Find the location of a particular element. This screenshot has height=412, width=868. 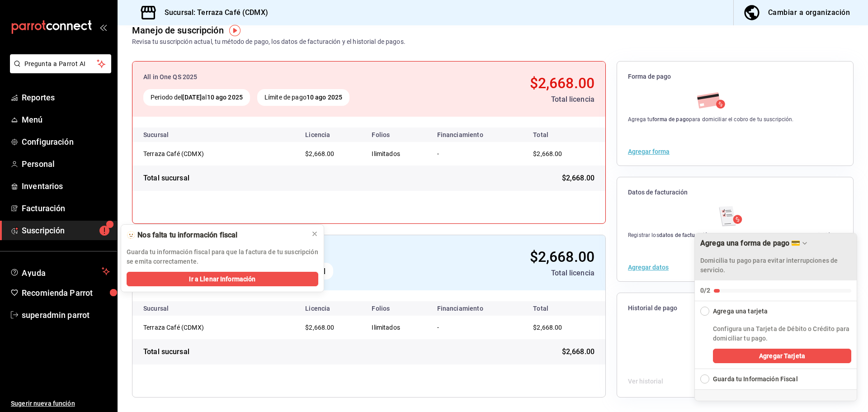

div: Periodo del al is located at coordinates (197, 98).